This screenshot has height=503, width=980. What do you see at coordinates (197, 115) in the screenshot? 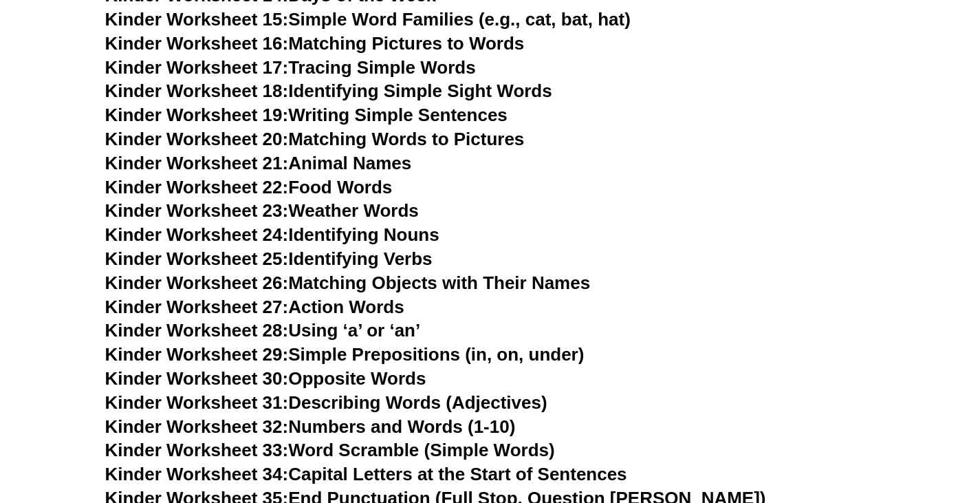
I see `span: Kinder Worksheet 19:` at bounding box center [197, 115].